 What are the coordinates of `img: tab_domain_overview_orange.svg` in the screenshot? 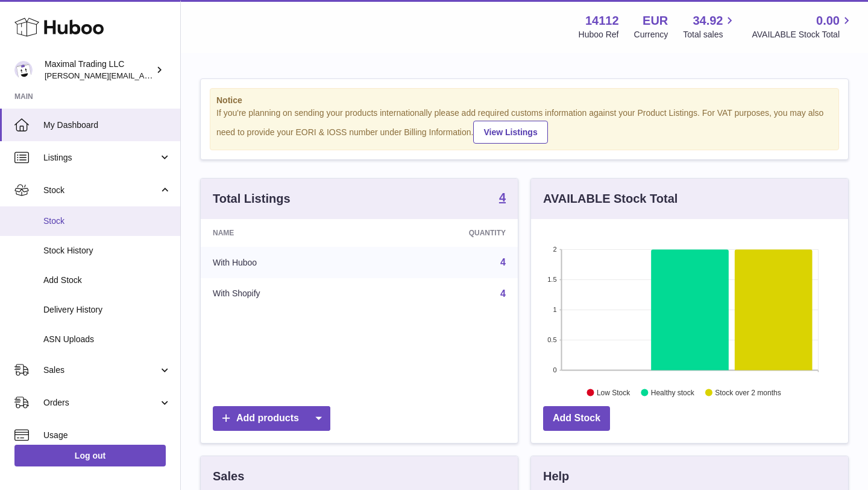 It's located at (38, 75).